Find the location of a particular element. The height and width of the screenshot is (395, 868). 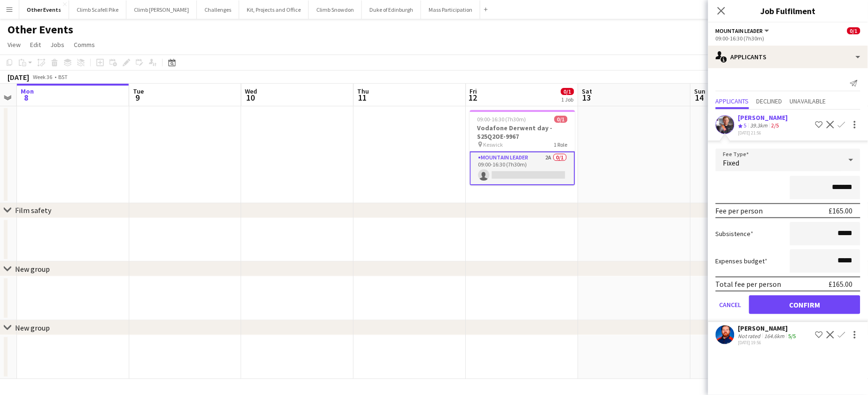

span: Thu is located at coordinates (363, 91).